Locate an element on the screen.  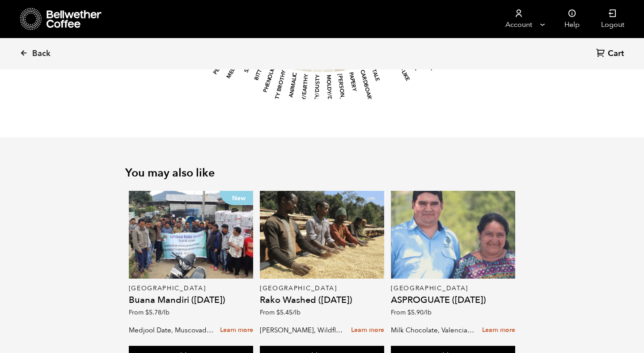
span: Back is located at coordinates (41, 54).